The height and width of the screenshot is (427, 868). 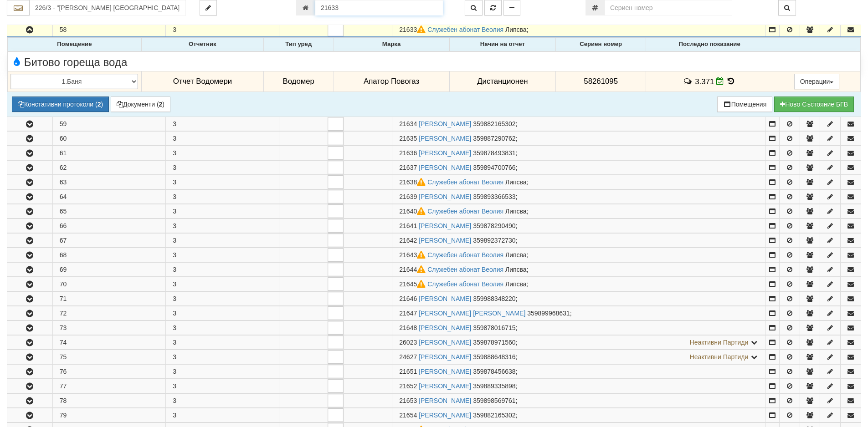 What do you see at coordinates (109, 298) in the screenshot?
I see `td: 71` at bounding box center [109, 298].